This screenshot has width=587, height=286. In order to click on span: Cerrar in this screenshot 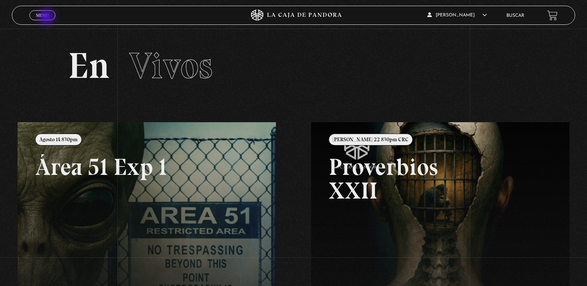, I will do `click(42, 22)`.